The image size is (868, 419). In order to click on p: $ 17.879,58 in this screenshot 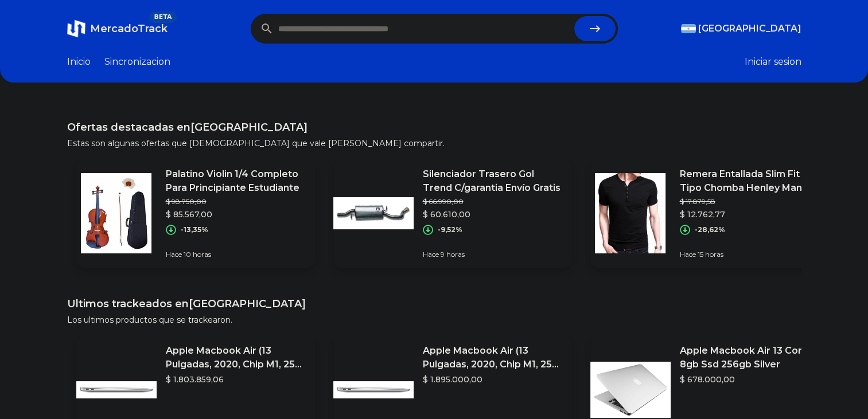, I will do `click(750, 202)`.